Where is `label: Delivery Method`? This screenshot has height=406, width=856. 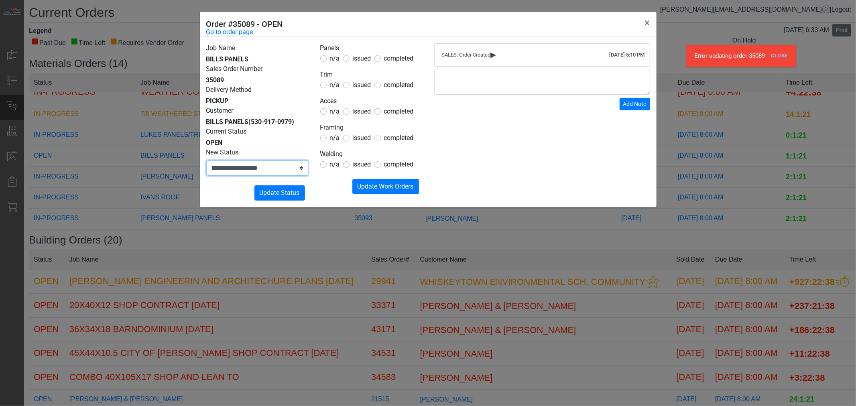 label: Delivery Method is located at coordinates (229, 90).